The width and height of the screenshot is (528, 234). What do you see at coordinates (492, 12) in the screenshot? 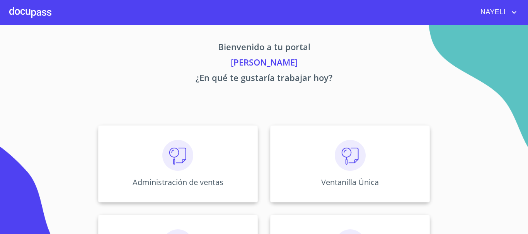
I see `span: NAYELI` at bounding box center [492, 12].